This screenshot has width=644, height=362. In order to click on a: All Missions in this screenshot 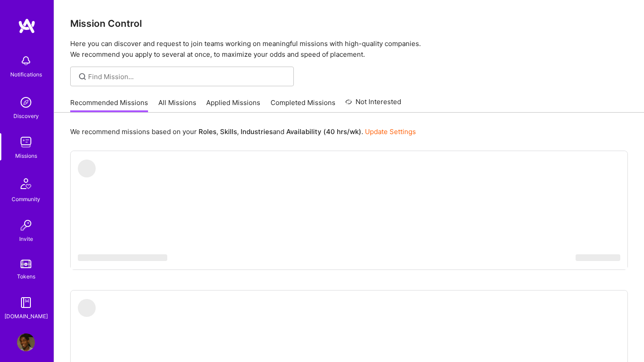, I will do `click(177, 105)`.